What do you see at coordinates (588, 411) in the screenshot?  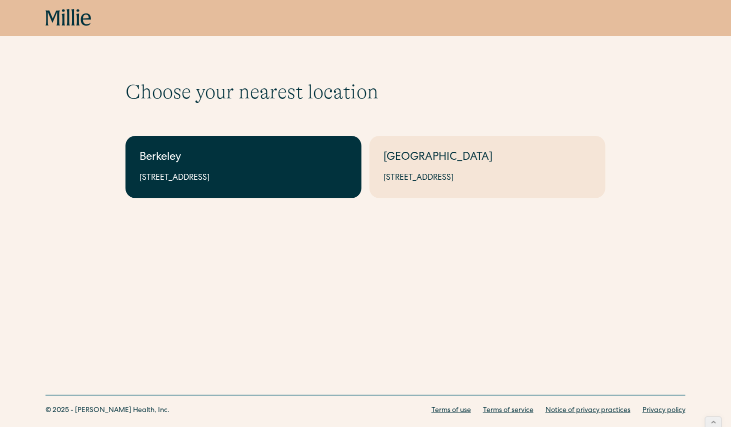 I see `a: Notice of privacy practices` at bounding box center [588, 411].